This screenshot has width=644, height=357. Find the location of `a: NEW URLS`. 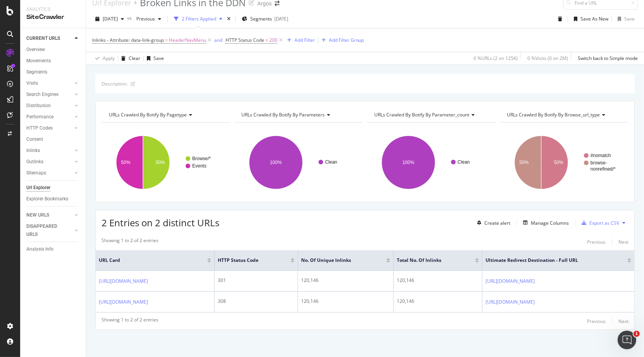

a: NEW URLS is located at coordinates (49, 215).